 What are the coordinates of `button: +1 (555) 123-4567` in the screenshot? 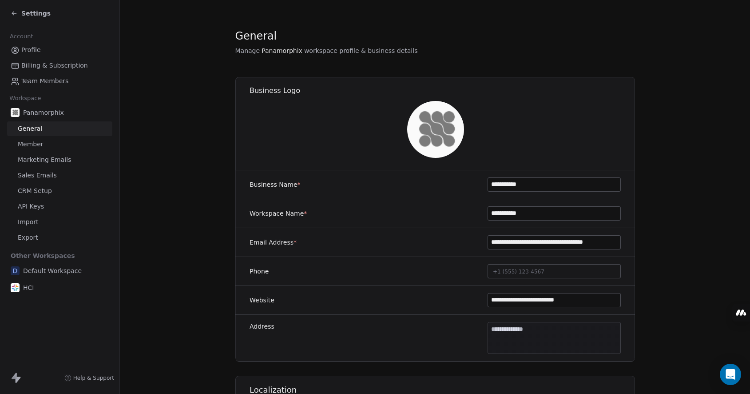 It's located at (554, 271).